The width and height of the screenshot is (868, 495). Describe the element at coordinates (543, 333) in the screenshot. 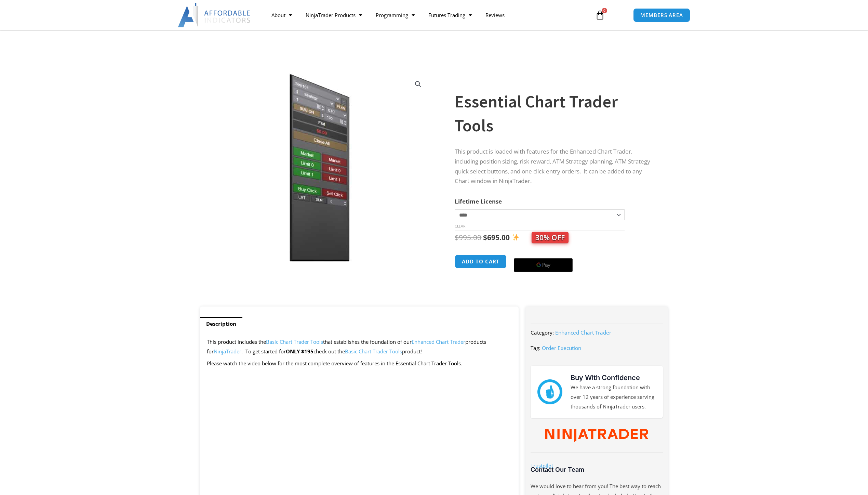

I see `span: Category:` at that location.